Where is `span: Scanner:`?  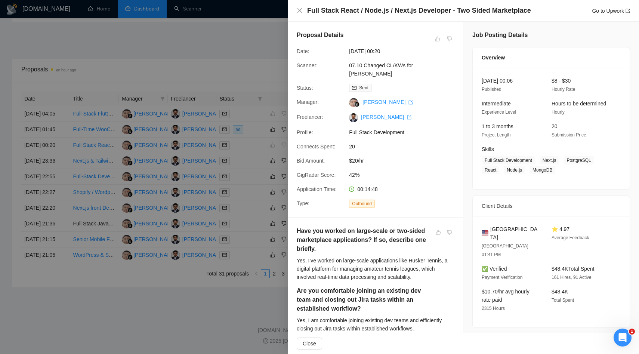 span: Scanner: is located at coordinates (307, 65).